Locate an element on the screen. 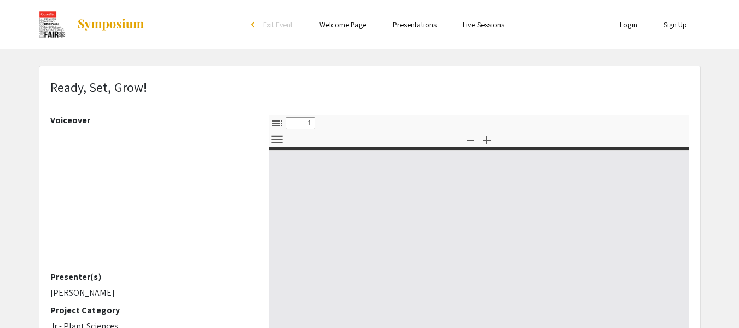  span: Exit Event is located at coordinates (278, 25).